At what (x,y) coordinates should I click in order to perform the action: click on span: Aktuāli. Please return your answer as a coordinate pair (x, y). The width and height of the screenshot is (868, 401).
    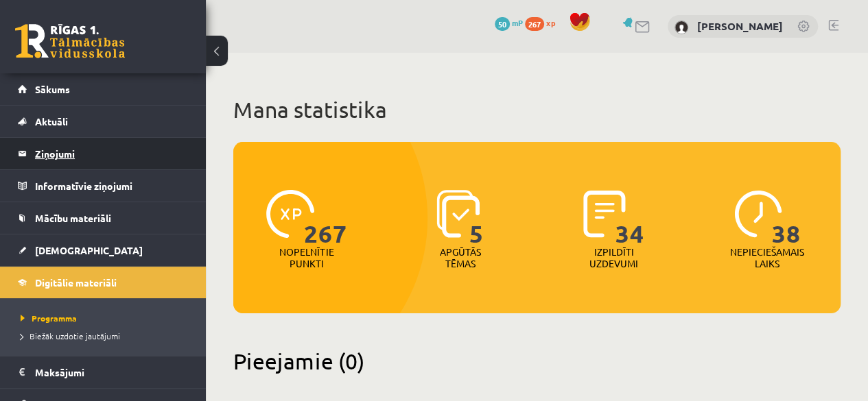
    Looking at the image, I should click on (51, 121).